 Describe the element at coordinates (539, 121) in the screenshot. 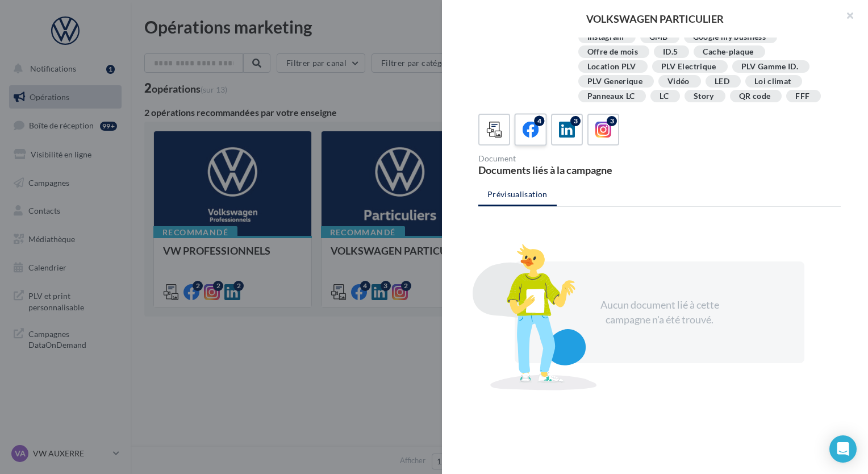

I see `div: 4` at that location.